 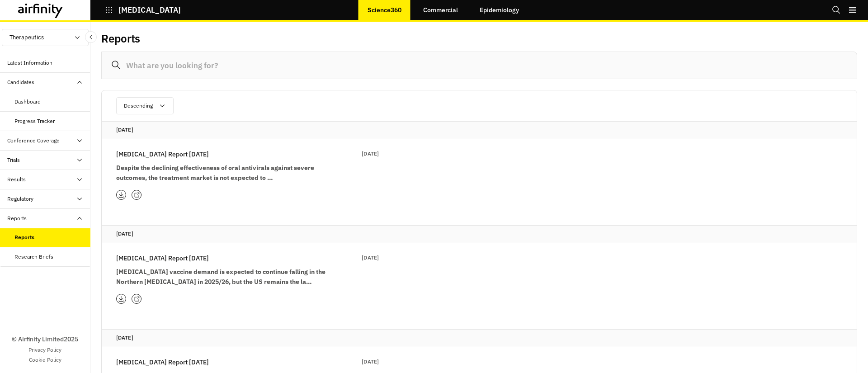 I want to click on strong: Despite the declining effectiveness of oral antivirals against severe outcomes, the treatment mar..., so click(x=215, y=173).